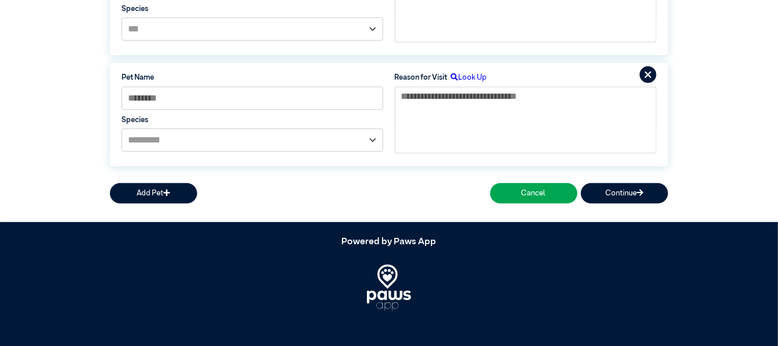  I want to click on label: Look Up, so click(467, 77).